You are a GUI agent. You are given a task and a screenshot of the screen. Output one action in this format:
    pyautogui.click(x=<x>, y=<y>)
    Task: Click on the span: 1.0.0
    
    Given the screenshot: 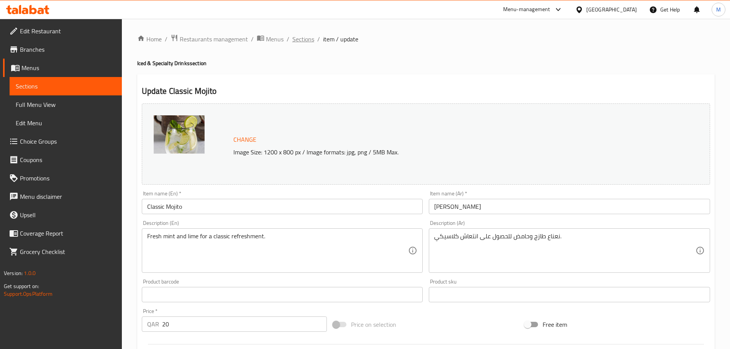 What is the action you would take?
    pyautogui.click(x=30, y=273)
    